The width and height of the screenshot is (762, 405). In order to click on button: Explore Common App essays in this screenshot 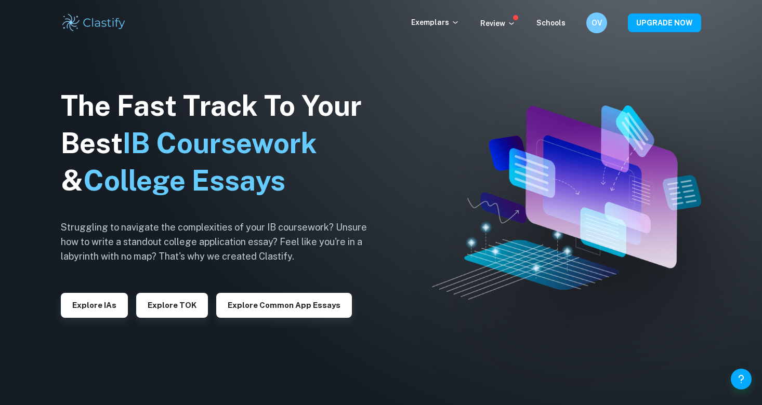, I will do `click(284, 306)`.